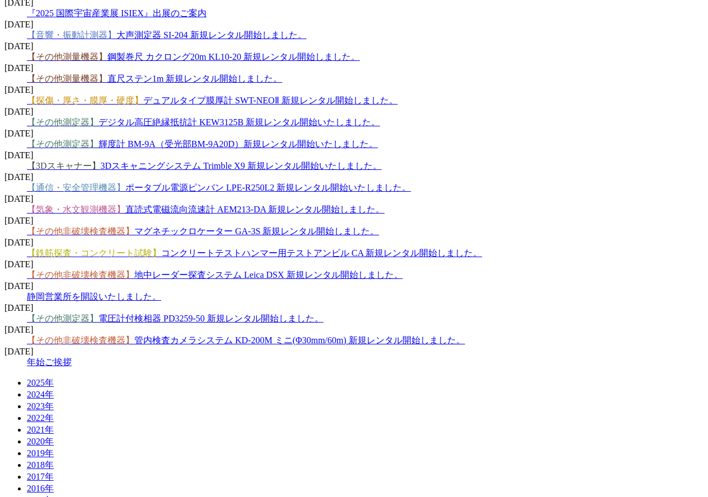 Image resolution: width=708 pixels, height=497 pixels. Describe the element at coordinates (85, 100) in the screenshot. I see `span: 【探傷・厚さ・膜厚・硬度】` at that location.